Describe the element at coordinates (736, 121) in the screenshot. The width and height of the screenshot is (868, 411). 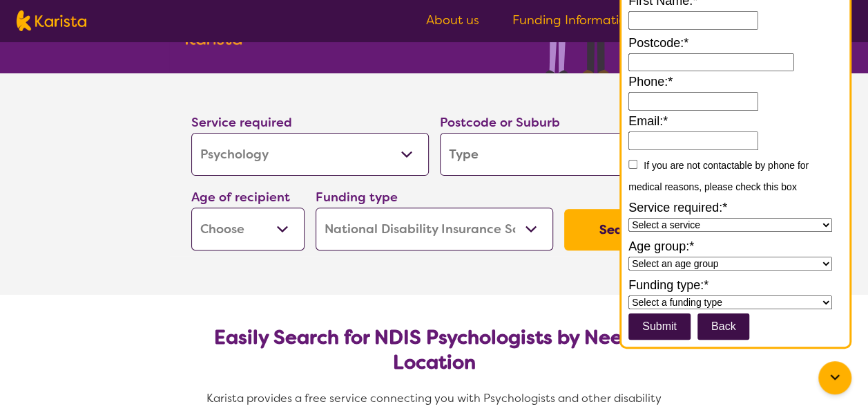
I see `label: Email:*` at that location.